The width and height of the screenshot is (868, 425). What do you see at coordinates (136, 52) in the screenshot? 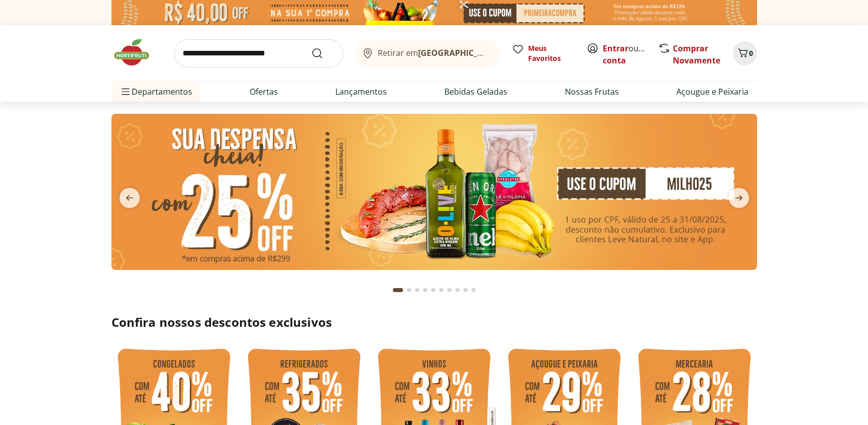
I see `img: Hortifruti` at bounding box center [136, 52].